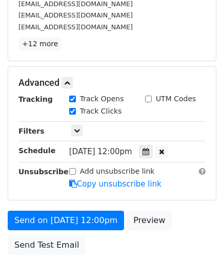 This screenshot has width=224, height=276. Describe the element at coordinates (176, 99) in the screenshot. I see `label: UTM Codes` at that location.